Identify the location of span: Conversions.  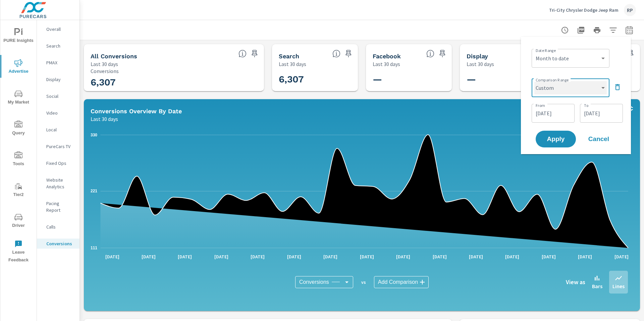
(314, 282).